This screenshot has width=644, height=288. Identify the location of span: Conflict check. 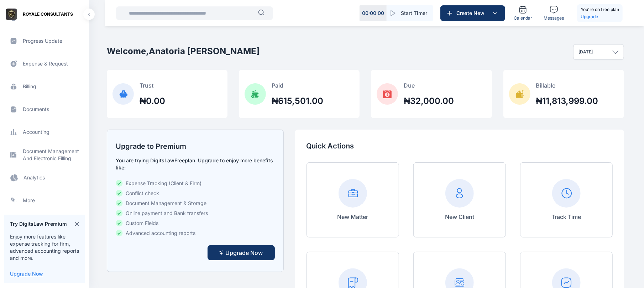
(143, 194).